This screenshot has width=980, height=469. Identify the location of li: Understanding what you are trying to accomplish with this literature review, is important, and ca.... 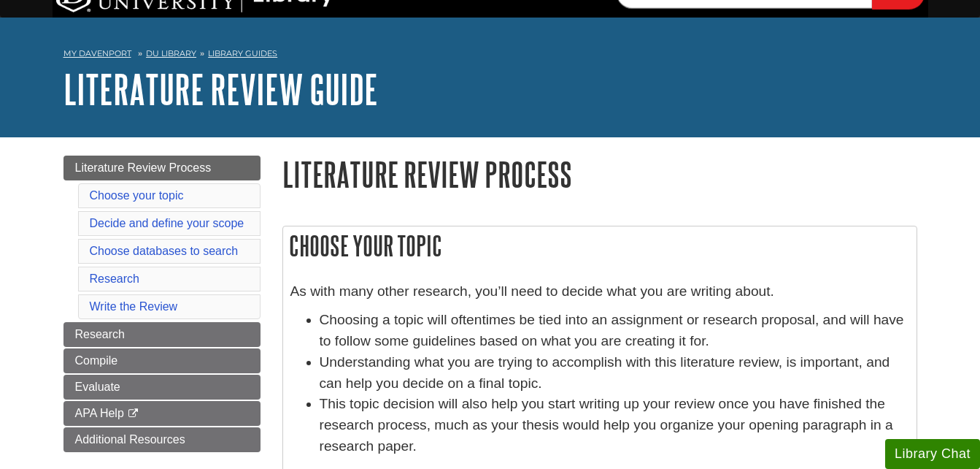
(614, 373).